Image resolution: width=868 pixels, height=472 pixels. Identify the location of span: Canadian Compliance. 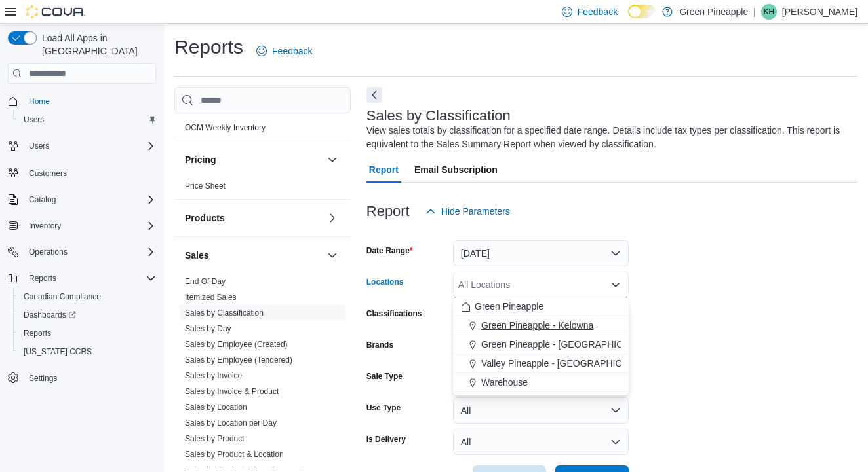
(62, 296).